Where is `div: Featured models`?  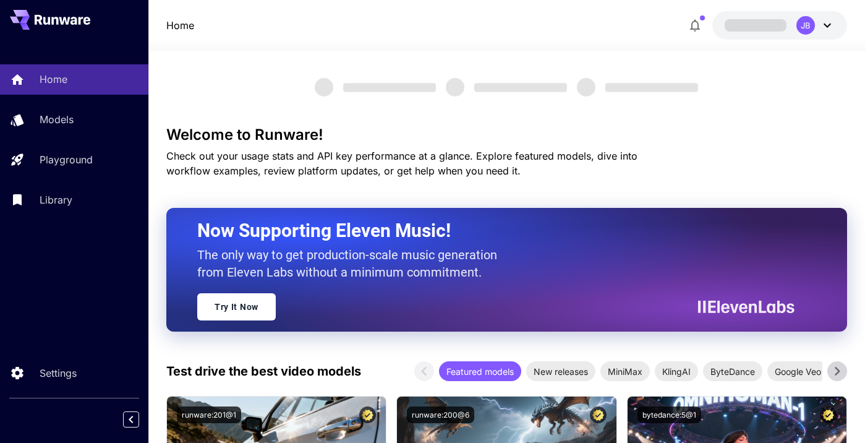 div: Featured models is located at coordinates (480, 371).